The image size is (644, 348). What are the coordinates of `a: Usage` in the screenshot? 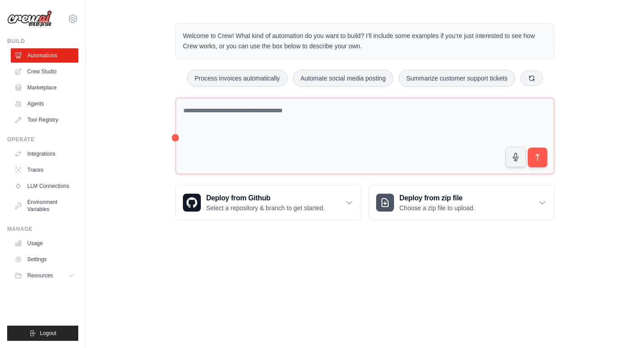 It's located at (44, 243).